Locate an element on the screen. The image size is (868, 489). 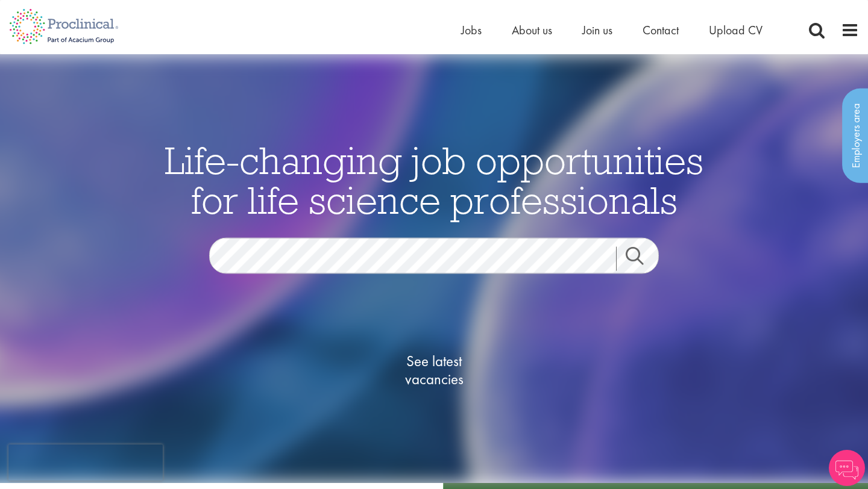
a: Contact is located at coordinates (661, 30).